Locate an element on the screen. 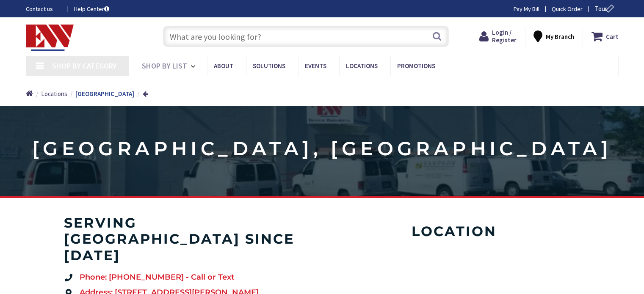  img: Electrical Wholesalers, Inc. is located at coordinates (50, 37).